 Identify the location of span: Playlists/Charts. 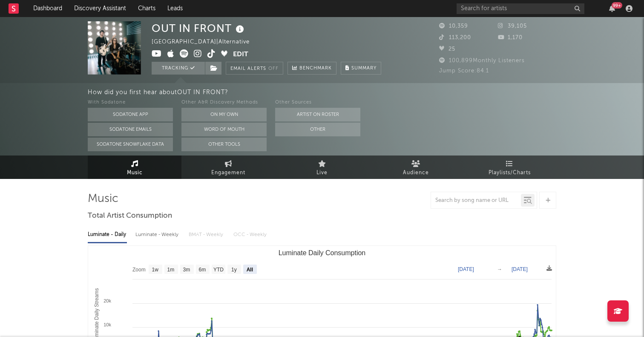
(509, 173).